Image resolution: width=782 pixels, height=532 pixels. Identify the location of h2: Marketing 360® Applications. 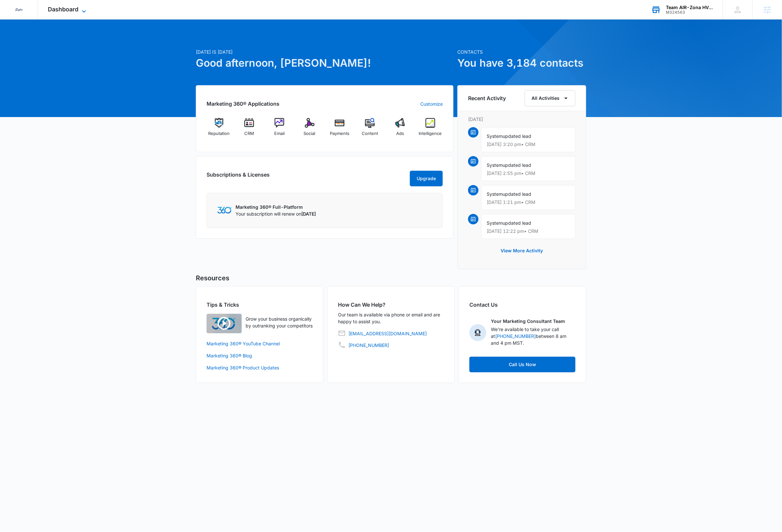
(243, 104).